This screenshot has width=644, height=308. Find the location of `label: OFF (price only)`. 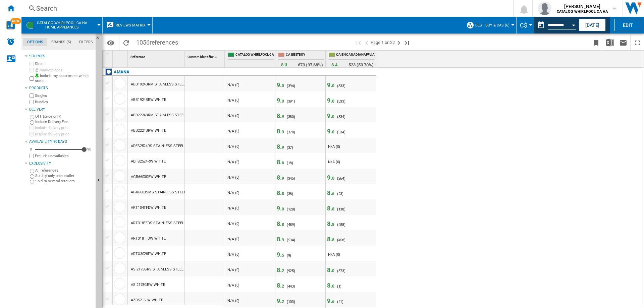

label: OFF (price only) is located at coordinates (64, 116).